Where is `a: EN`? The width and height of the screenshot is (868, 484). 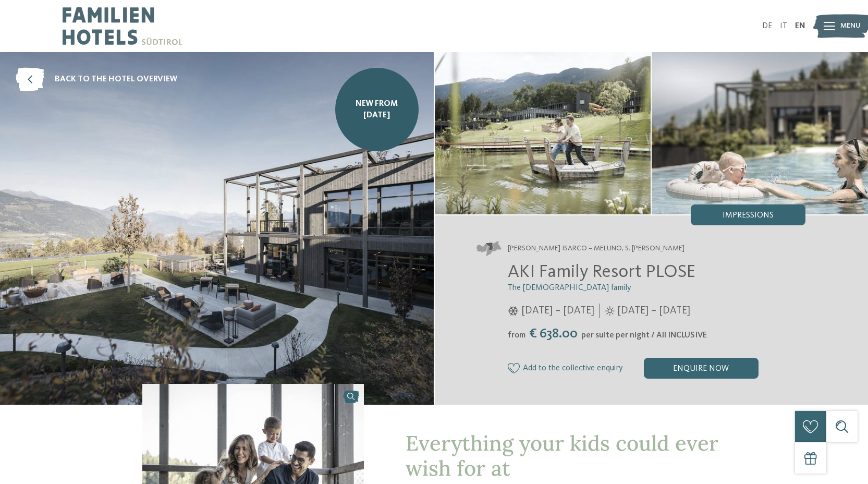 a: EN is located at coordinates (800, 26).